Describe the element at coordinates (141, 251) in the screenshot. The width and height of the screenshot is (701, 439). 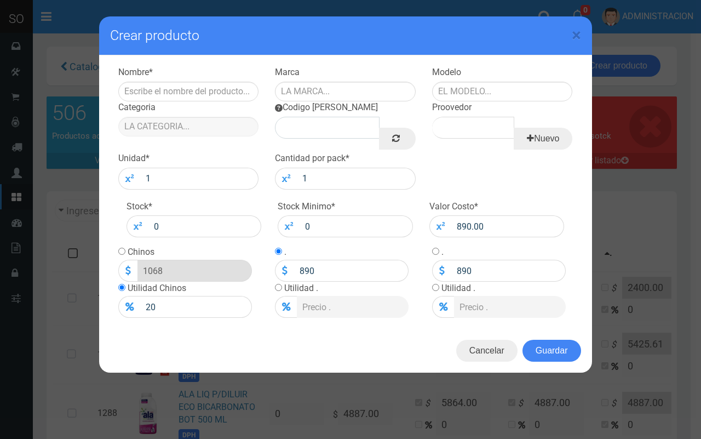
I see `label: Chinos` at that location.